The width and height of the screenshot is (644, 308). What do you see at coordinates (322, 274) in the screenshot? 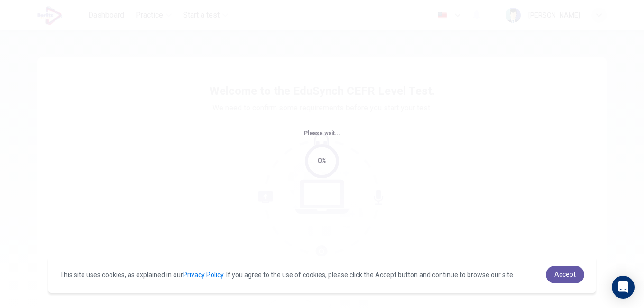
I see `div: cookieconsent` at bounding box center [322, 274].